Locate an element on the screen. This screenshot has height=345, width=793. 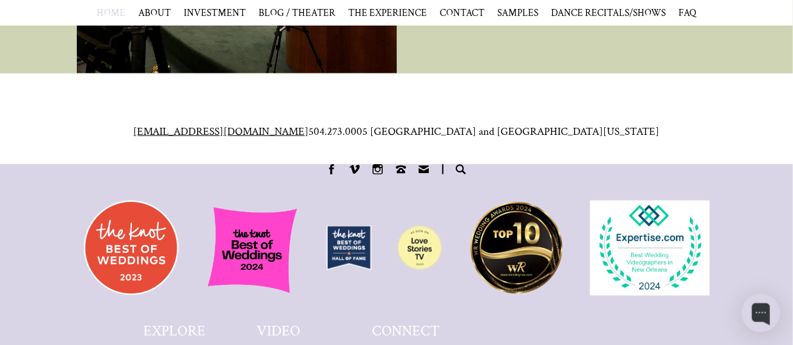
a: THE EXPERIENCE is located at coordinates (387, 13).